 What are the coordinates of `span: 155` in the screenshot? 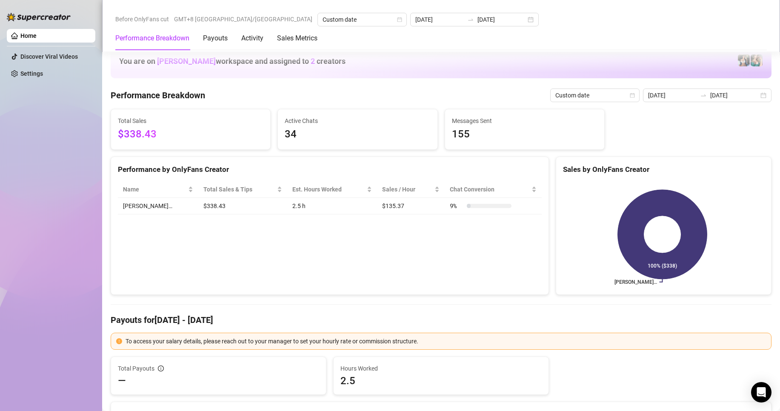 It's located at (525, 134).